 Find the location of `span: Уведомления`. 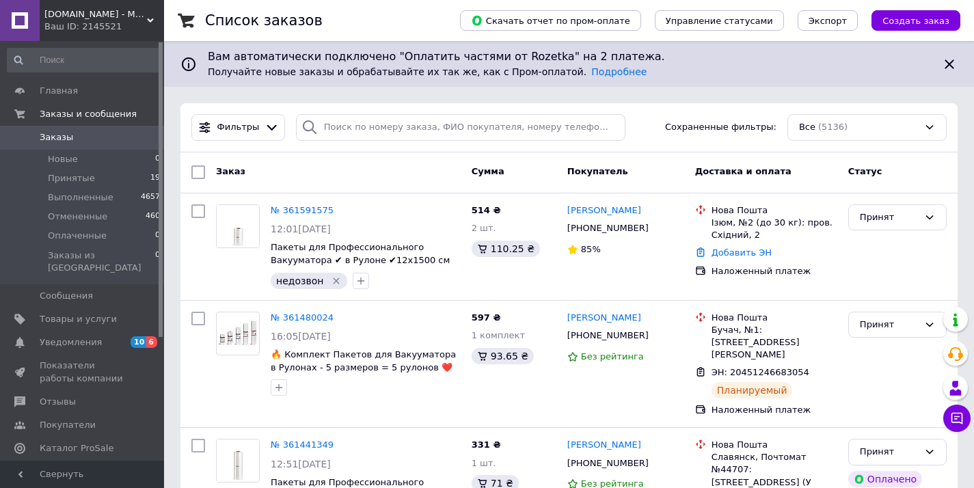

span: Уведомления is located at coordinates (70, 342).